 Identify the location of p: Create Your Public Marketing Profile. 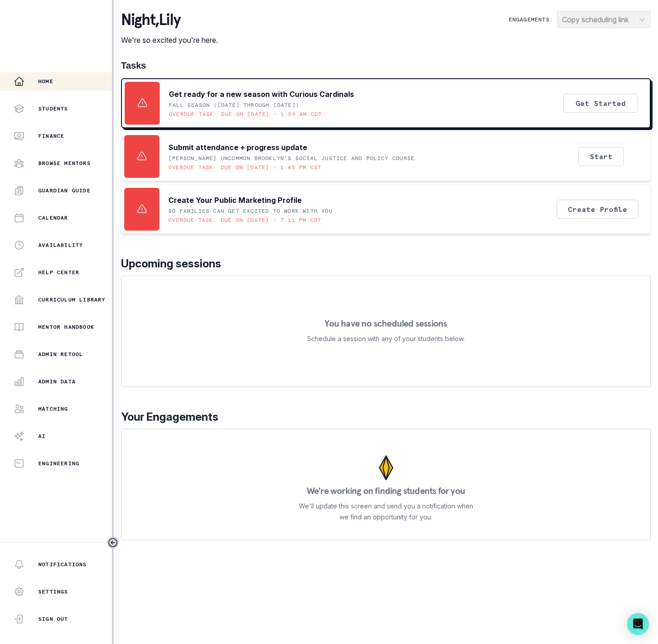
(235, 201).